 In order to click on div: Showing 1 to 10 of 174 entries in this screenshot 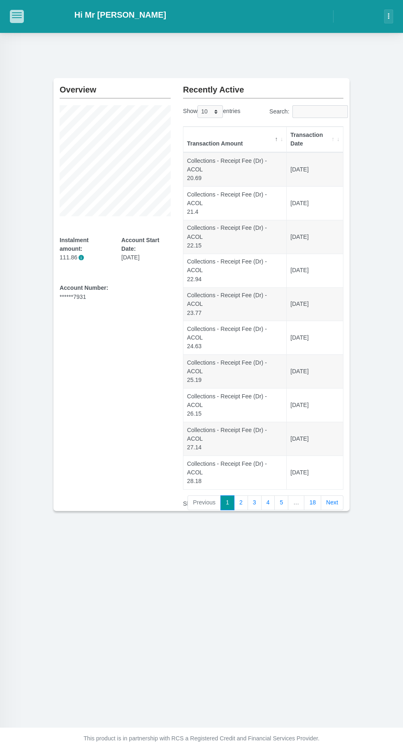, I will do `click(213, 501)`.